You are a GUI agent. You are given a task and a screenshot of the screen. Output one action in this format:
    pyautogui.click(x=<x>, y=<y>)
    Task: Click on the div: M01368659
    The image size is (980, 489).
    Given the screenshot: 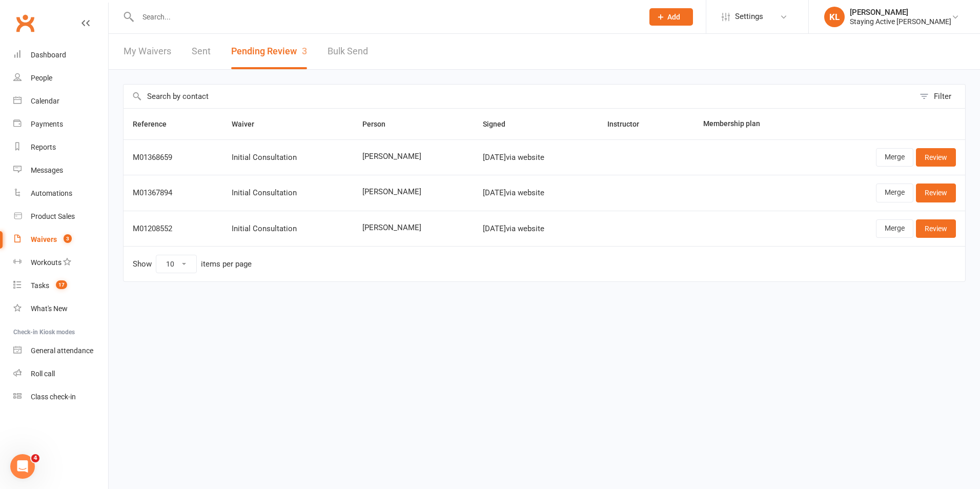 What is the action you would take?
    pyautogui.click(x=173, y=158)
    